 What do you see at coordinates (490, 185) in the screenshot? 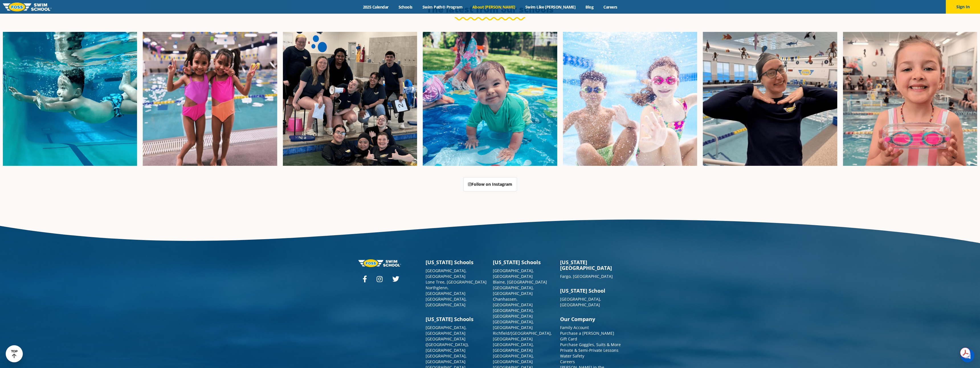
I see `a: Follow on Instagram` at bounding box center [490, 185].